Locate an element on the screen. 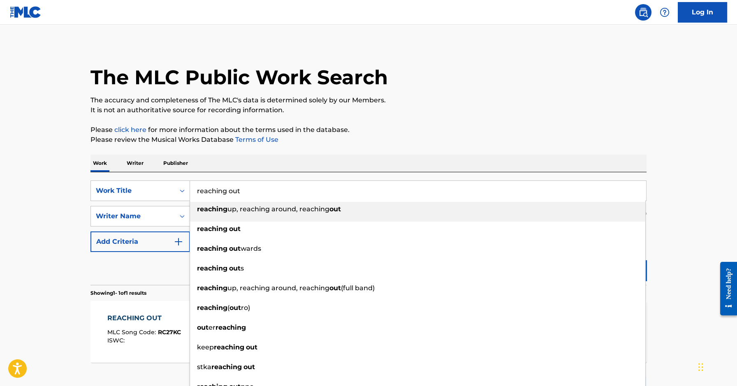 This screenshot has height=386, width=737. a: Terms of Use is located at coordinates (256, 140).